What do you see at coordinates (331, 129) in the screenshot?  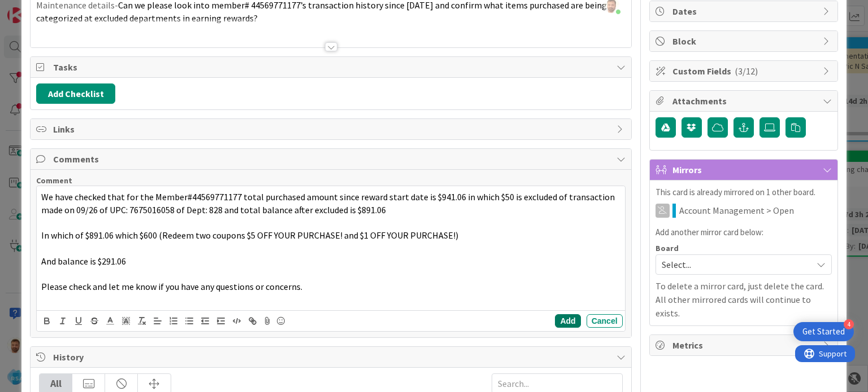 I see `span: Links` at bounding box center [331, 129].